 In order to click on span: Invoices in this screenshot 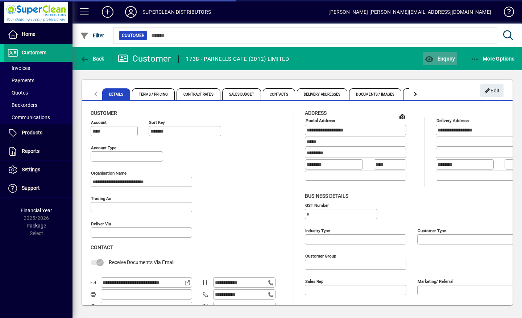, I will do `click(18, 68)`.